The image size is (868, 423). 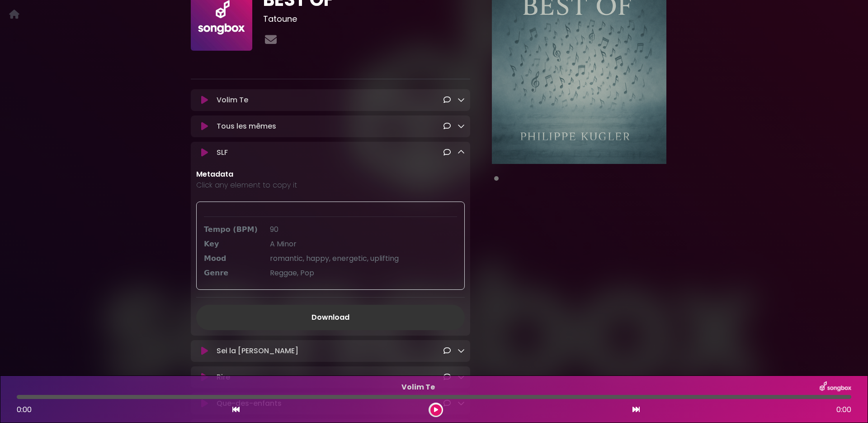 What do you see at coordinates (329, 377) in the screenshot?
I see `p: Rire` at bounding box center [329, 377].